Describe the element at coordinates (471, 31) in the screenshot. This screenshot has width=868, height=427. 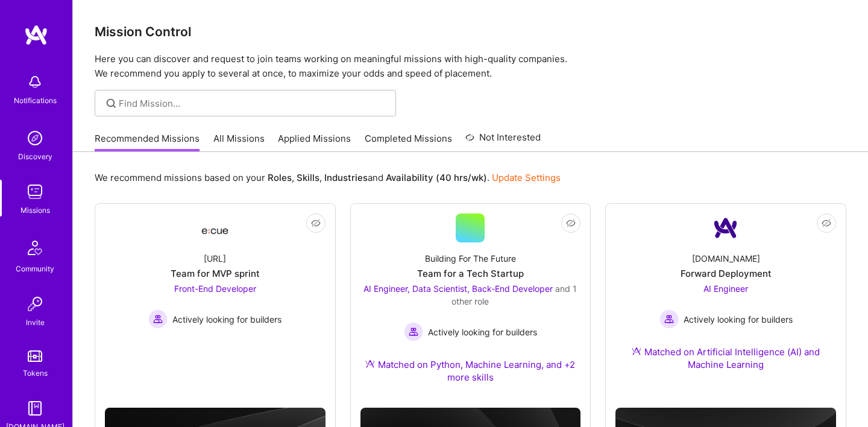
I see `h3: Mission Control` at that location.